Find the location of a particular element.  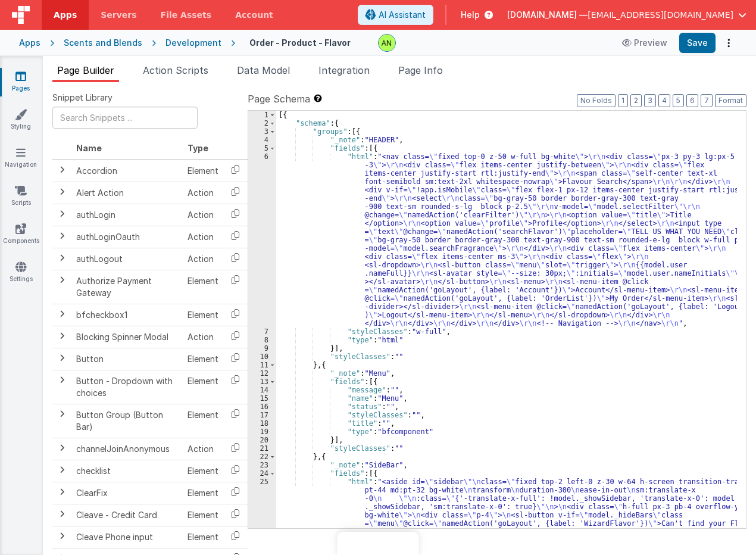

div: 1 is located at coordinates (262, 115).